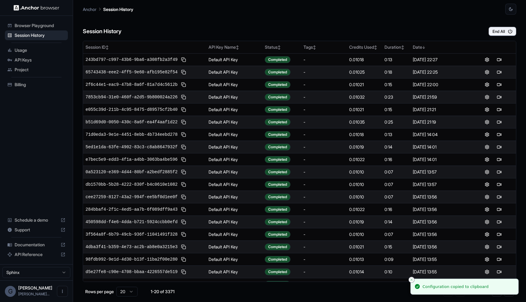 This screenshot has height=302, width=526. What do you see at coordinates (36, 254) in the screenshot?
I see `span: API Reference` at bounding box center [36, 254].